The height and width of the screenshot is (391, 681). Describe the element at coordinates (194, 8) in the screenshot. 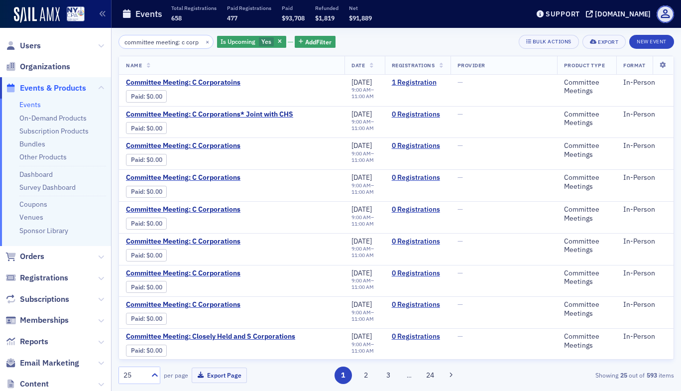

I see `p: Total Registrations` at that location.